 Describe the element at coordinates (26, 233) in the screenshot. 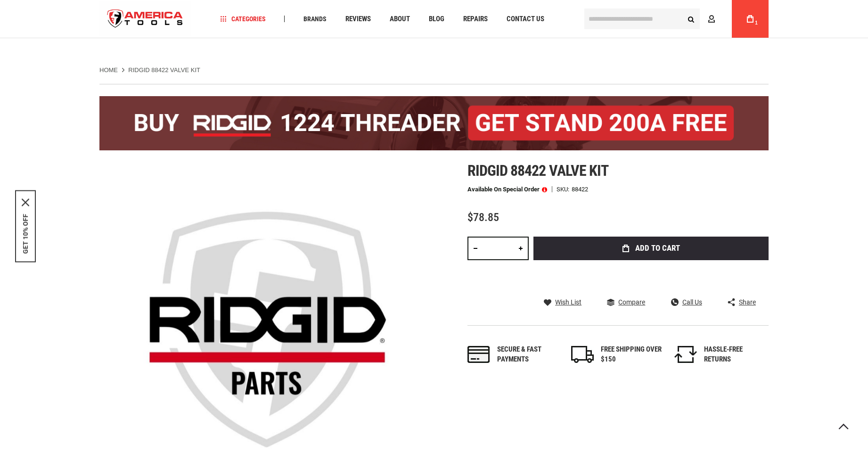

I see `button: GET 10% OFF` at that location.